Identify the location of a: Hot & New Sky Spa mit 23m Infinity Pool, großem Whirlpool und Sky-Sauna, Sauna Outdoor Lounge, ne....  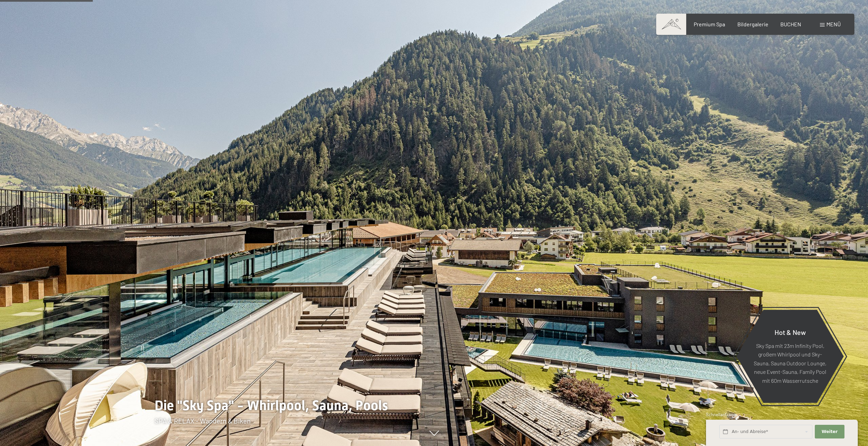
(790, 356).